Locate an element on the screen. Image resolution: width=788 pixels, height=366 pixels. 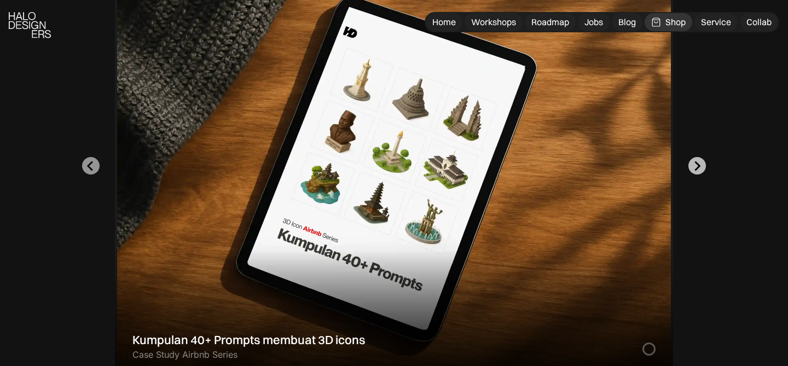
div: Home is located at coordinates (444, 22).